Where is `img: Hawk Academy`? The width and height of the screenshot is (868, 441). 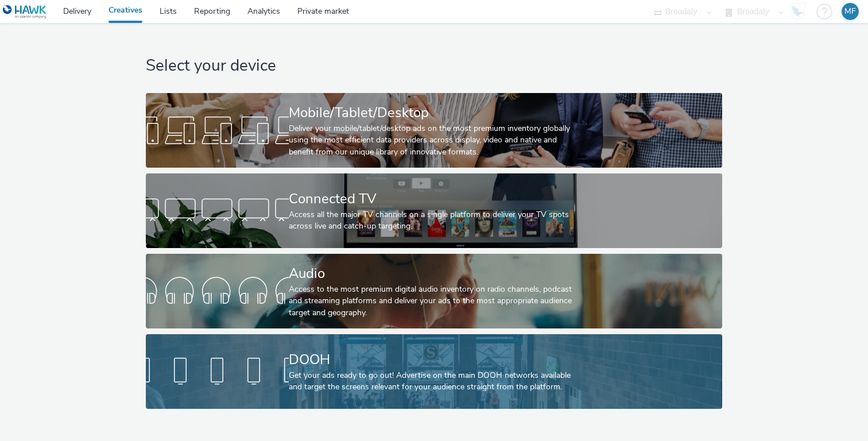 img: Hawk Academy is located at coordinates (797, 12).